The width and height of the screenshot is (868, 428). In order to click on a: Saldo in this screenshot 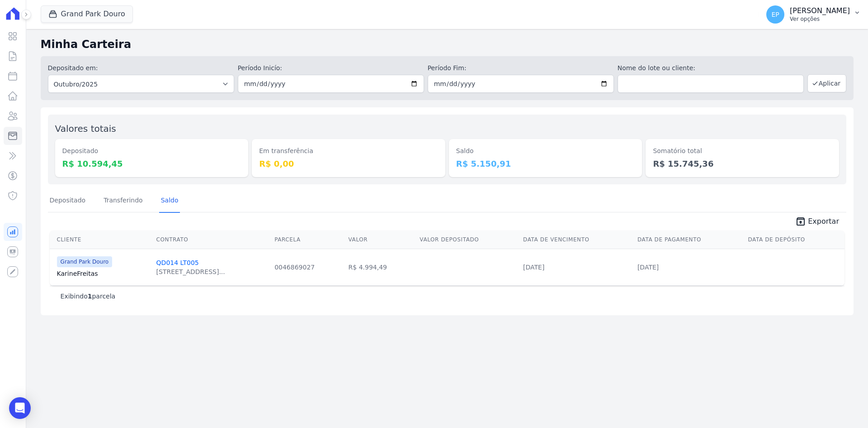, I will do `click(169, 201)`.